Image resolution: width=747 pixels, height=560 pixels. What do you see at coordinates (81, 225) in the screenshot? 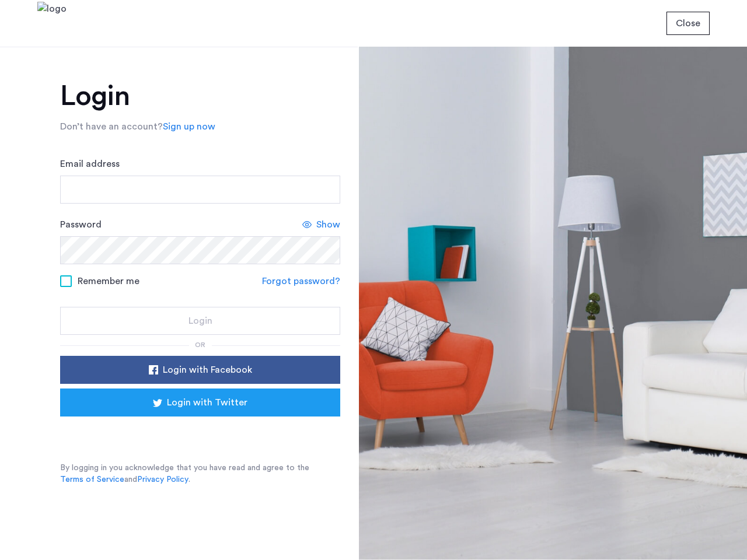
I see `label: Password` at bounding box center [81, 225].